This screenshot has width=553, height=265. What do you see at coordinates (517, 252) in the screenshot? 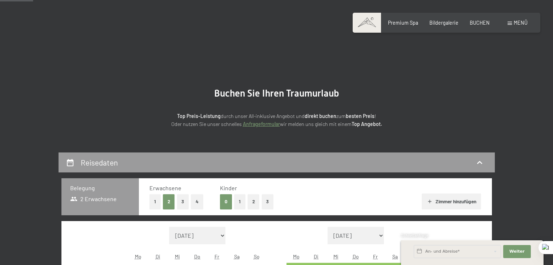
I see `span: Weiter` at bounding box center [517, 252].